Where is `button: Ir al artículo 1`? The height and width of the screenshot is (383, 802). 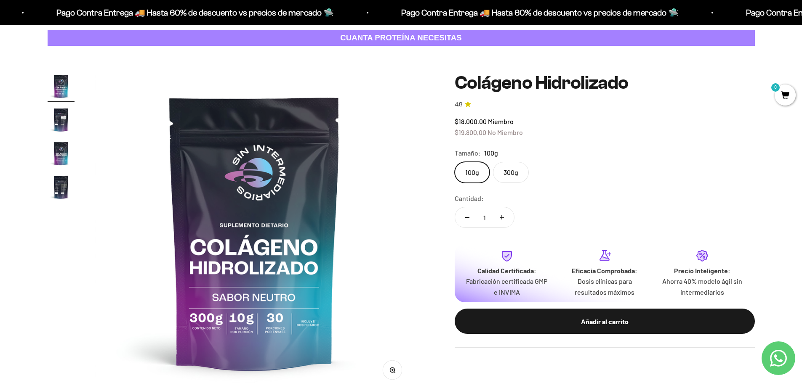 button: Ir al artículo 1 is located at coordinates (61, 88).